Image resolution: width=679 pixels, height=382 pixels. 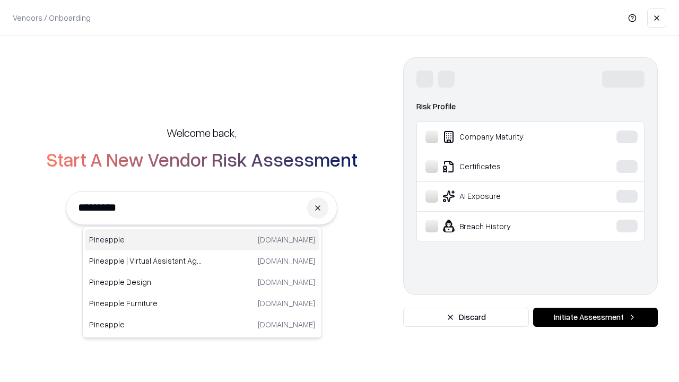 What do you see at coordinates (504, 196) in the screenshot?
I see `div: AI Exposure` at bounding box center [504, 196].